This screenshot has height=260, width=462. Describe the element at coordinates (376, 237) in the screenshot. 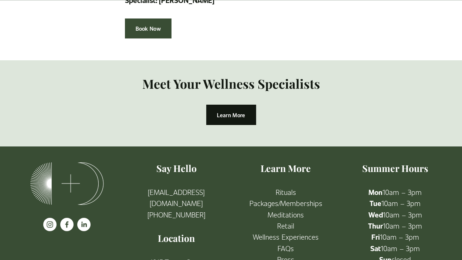

I see `strong: Fri` at that location.